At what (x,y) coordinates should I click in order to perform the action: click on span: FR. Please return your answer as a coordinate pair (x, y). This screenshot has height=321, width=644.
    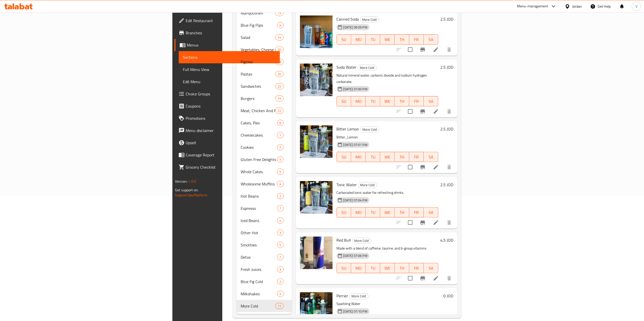
    Looking at the image, I should click on (416, 212).